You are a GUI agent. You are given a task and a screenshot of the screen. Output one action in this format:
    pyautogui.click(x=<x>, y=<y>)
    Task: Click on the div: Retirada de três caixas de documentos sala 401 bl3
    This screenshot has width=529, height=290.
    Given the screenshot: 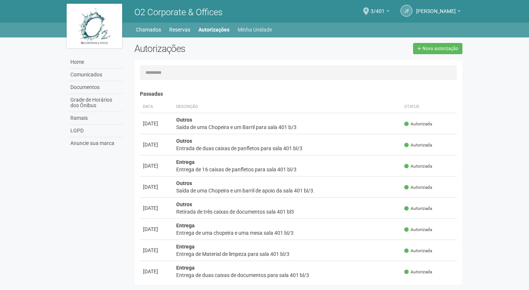 What is the action you would take?
    pyautogui.click(x=287, y=211)
    